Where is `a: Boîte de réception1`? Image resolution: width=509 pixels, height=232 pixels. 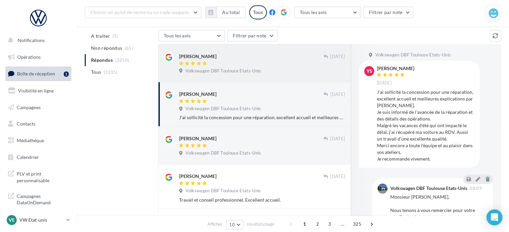 a: Boîte de réception1 is located at coordinates (38, 73).